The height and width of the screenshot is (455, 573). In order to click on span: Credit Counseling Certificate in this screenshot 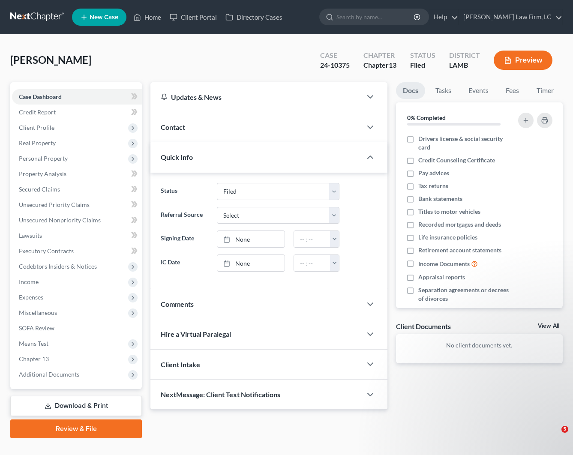, I will do `click(457, 160)`.